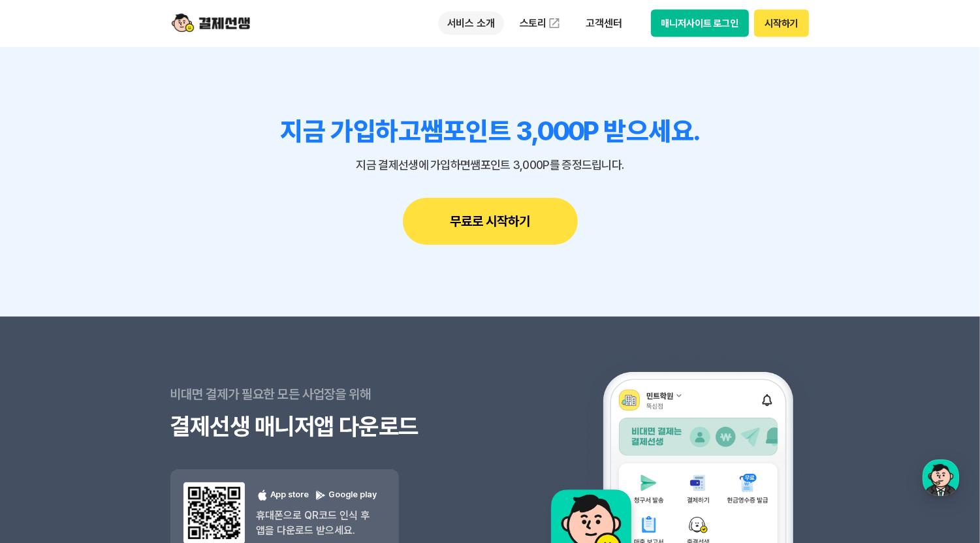 The width and height of the screenshot is (980, 543). What do you see at coordinates (321, 496) in the screenshot?
I see `img: 구글 플레이 로고` at bounding box center [321, 496].